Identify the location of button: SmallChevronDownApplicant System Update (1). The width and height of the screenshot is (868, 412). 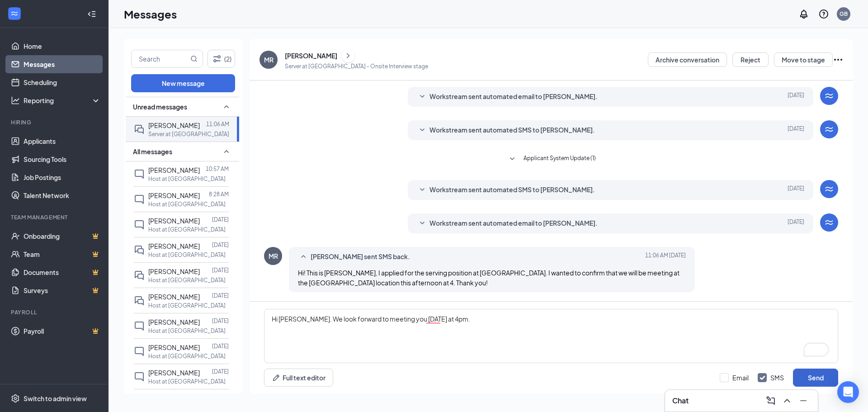
(551, 159).